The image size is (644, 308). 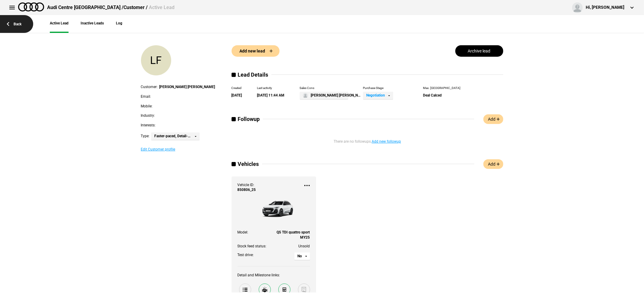 I want to click on img: audi.png, so click(x=31, y=7).